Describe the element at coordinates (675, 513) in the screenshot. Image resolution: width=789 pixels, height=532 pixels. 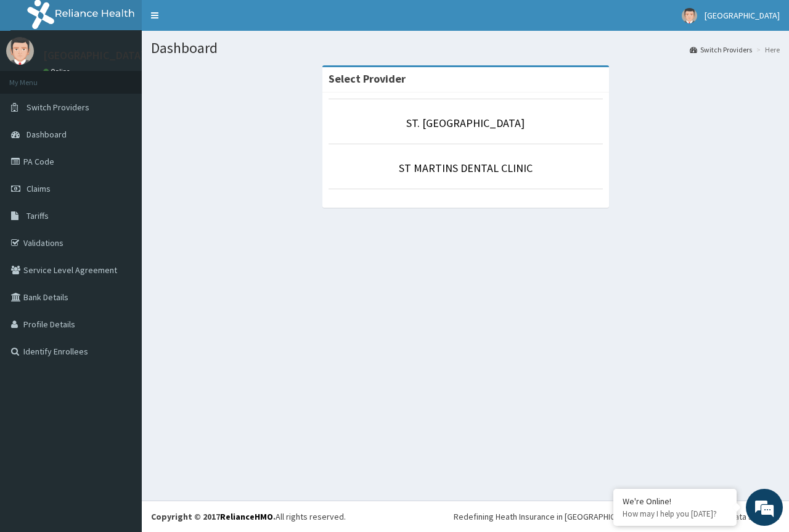
I see `p: How may I help you today?` at that location.